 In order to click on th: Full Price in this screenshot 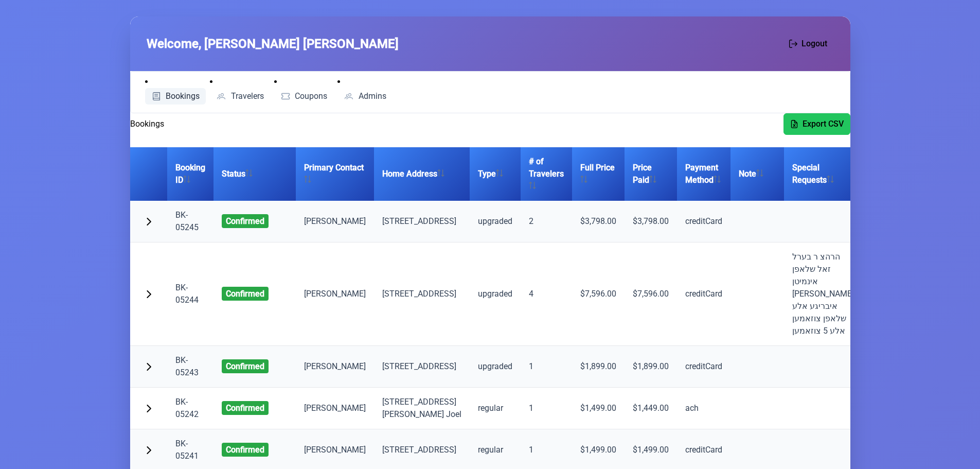, I will do `click(598, 174)`.